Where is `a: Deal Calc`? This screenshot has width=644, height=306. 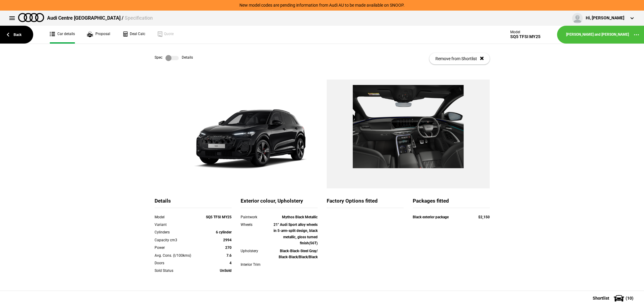 a: Deal Calc is located at coordinates (134, 35).